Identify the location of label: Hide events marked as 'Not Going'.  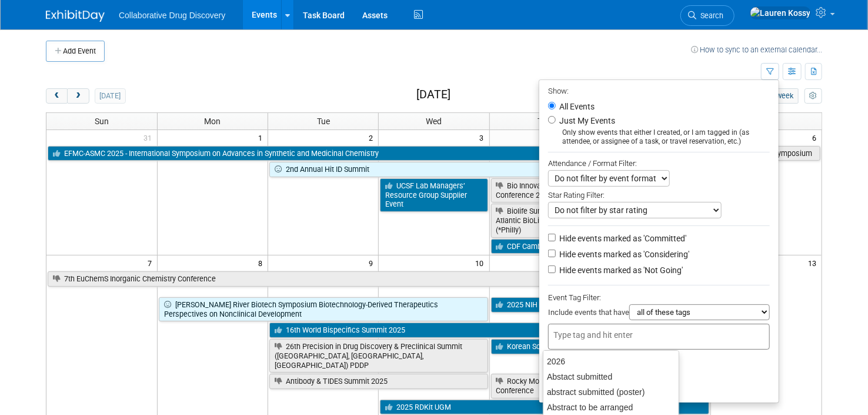
(620, 270).